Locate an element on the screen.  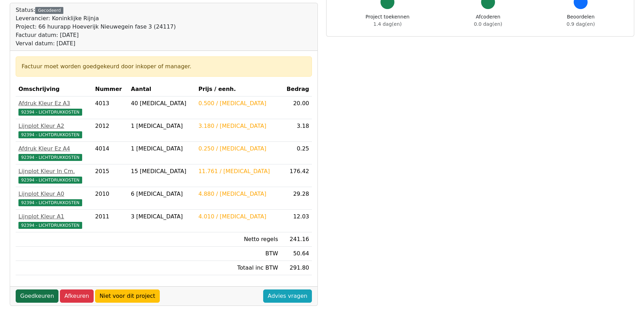
div: Status: is located at coordinates (96, 27).